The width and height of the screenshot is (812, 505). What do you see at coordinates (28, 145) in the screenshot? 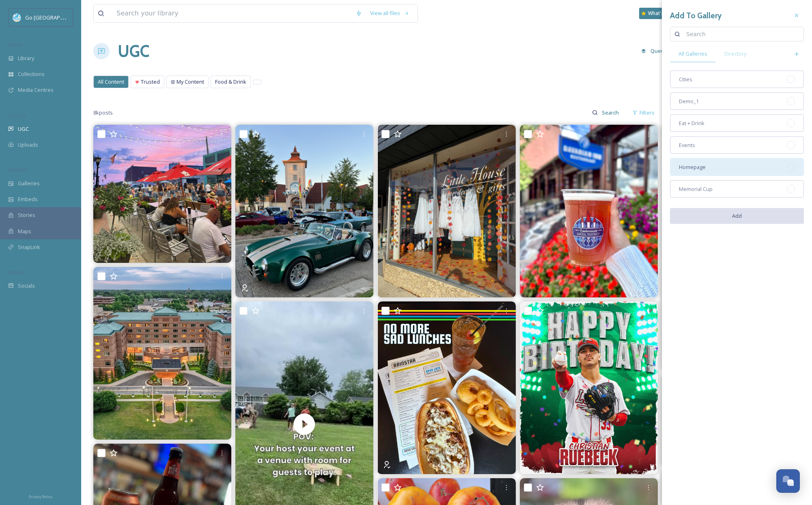
I see `span: Uploads` at bounding box center [28, 145].